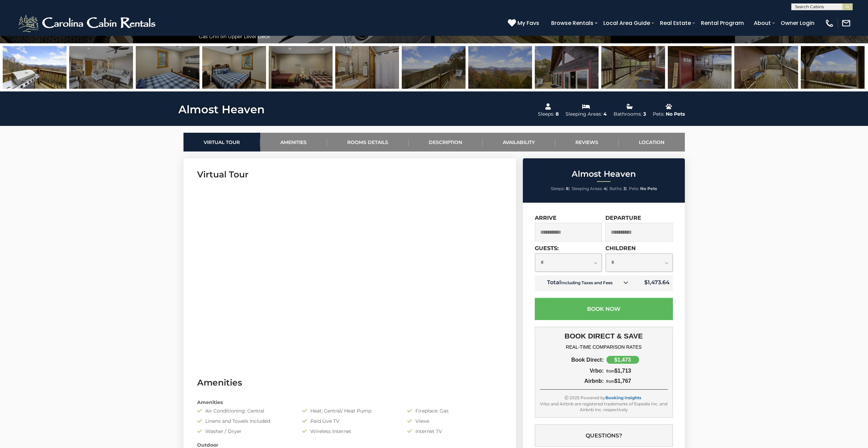 Image resolution: width=868 pixels, height=448 pixels. Describe the element at coordinates (350, 174) in the screenshot. I see `h3: Virtual Tour` at that location.